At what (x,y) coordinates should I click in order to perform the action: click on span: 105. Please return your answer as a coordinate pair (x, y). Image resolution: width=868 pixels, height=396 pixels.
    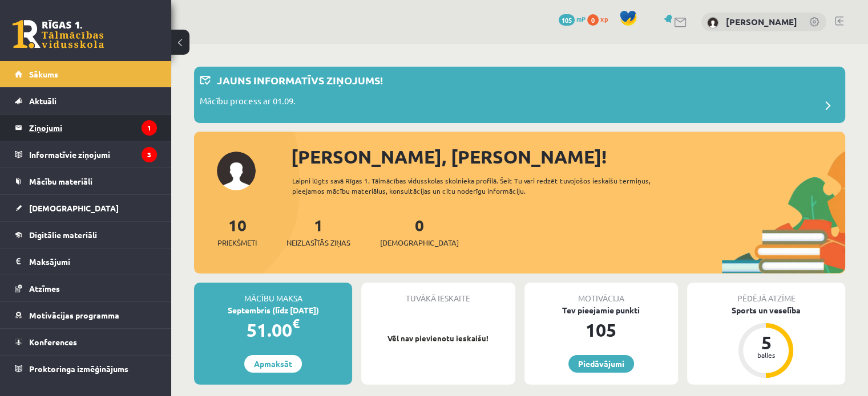
    Looking at the image, I should click on (566, 20).